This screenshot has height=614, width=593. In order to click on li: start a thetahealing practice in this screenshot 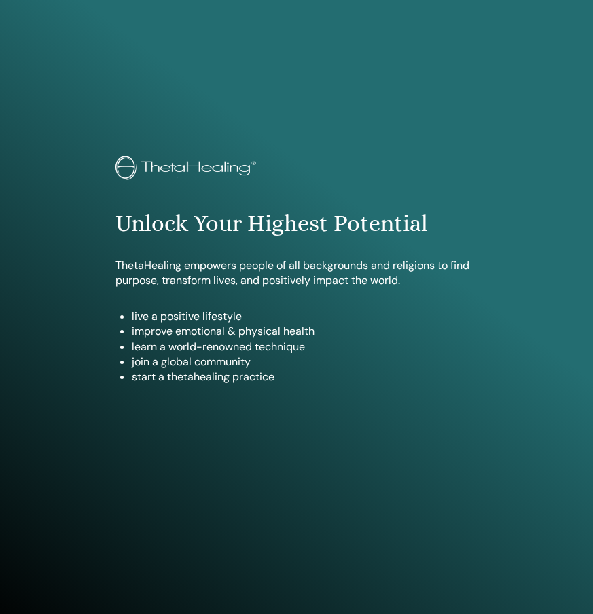, I will do `click(304, 377)`.